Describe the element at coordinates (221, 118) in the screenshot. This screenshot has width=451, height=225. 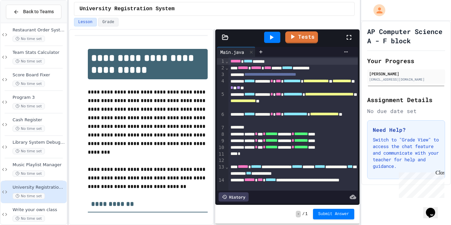
I see `div: 6` at that location.